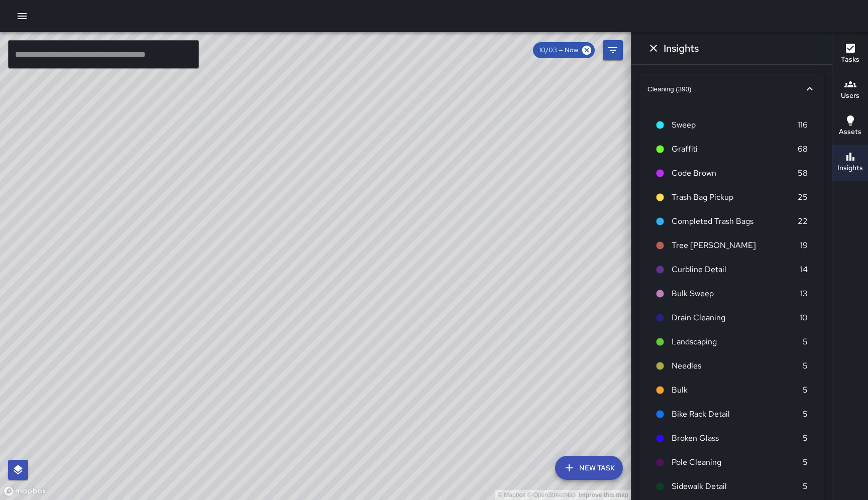 The width and height of the screenshot is (868, 500). I want to click on p: 25, so click(803, 197).